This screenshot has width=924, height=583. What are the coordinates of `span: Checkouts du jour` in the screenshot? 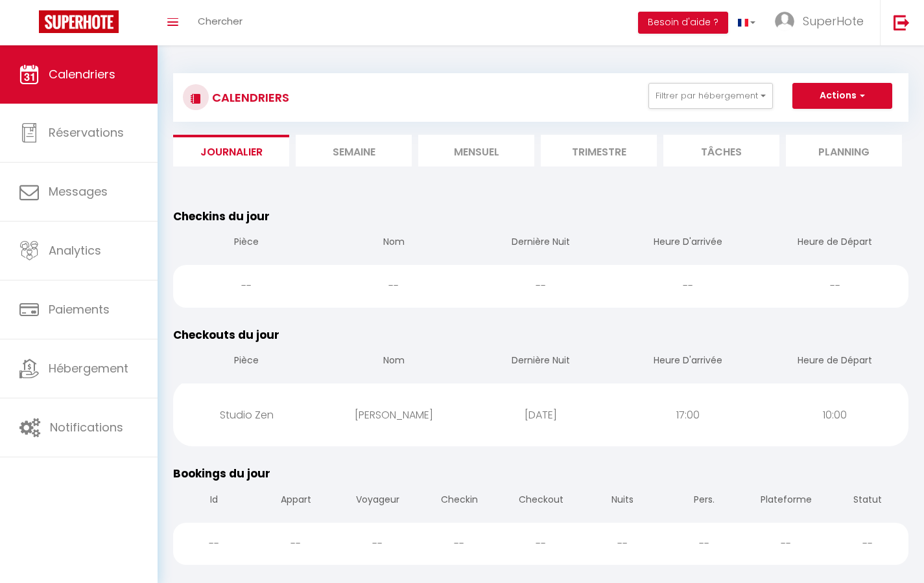 It's located at (227, 335).